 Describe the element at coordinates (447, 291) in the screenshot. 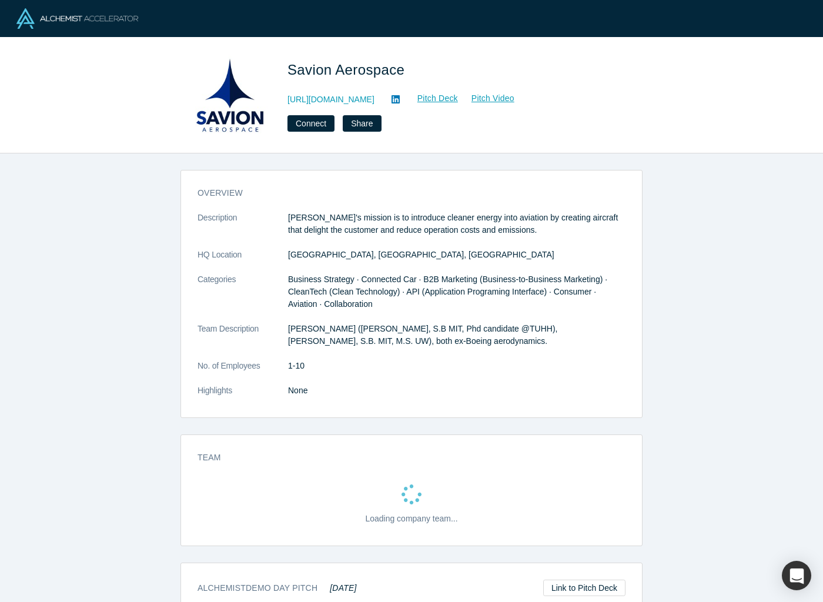

I see `span: Business Strategy · Connected Car · B2B Marketing (Business-to-Business Marketing) · CleanTech (C...` at that location.